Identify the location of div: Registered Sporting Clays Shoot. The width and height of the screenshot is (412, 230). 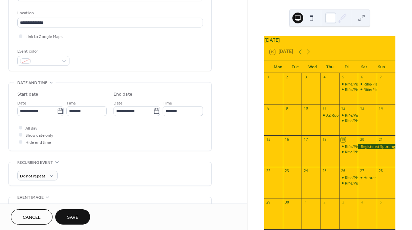
(377, 146).